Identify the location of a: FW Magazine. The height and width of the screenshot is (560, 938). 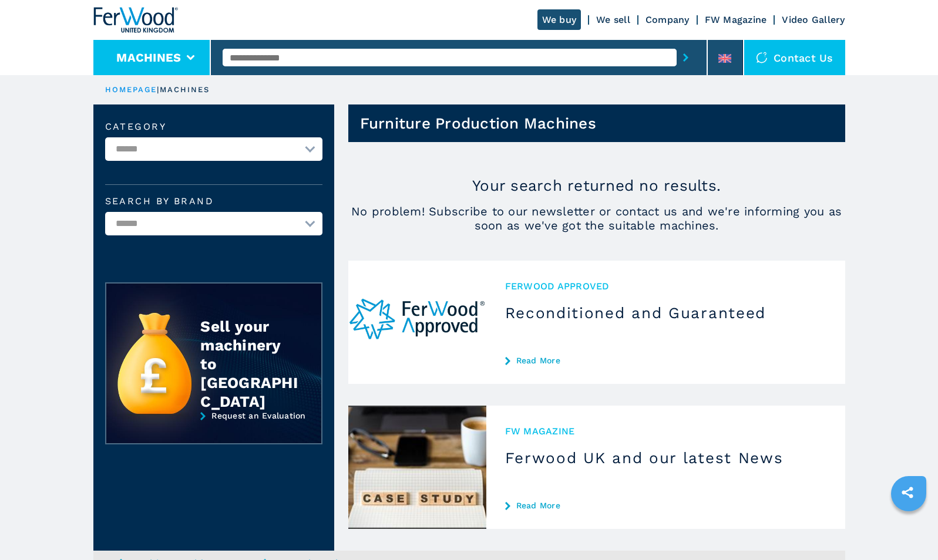
(736, 19).